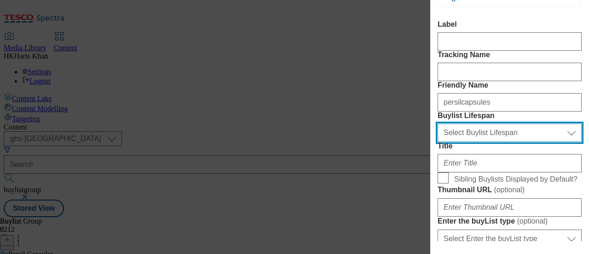 This screenshot has width=589, height=254. I want to click on input: Enter Tracking Name, so click(509, 72).